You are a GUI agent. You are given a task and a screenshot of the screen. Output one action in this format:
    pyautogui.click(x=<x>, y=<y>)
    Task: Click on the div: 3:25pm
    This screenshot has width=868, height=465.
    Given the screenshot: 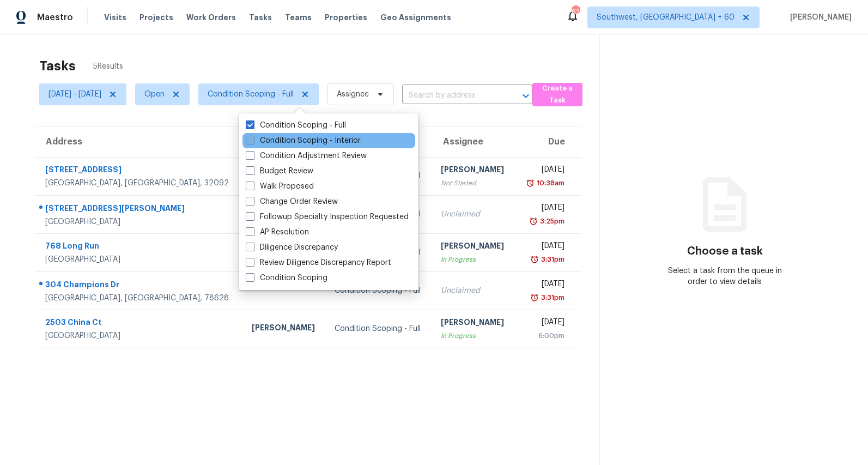 What is the action you would take?
    pyautogui.click(x=551, y=221)
    